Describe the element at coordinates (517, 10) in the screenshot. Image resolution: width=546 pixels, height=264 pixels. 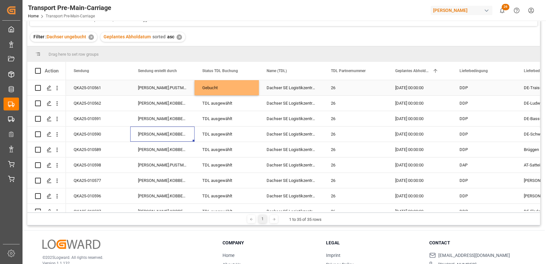
I see `button: Help Center` at that location.